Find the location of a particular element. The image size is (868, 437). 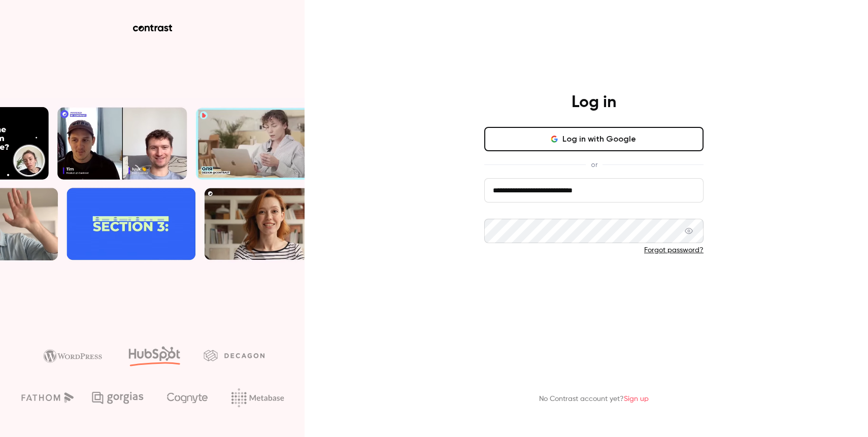

a: Forgot password? is located at coordinates (674, 250).